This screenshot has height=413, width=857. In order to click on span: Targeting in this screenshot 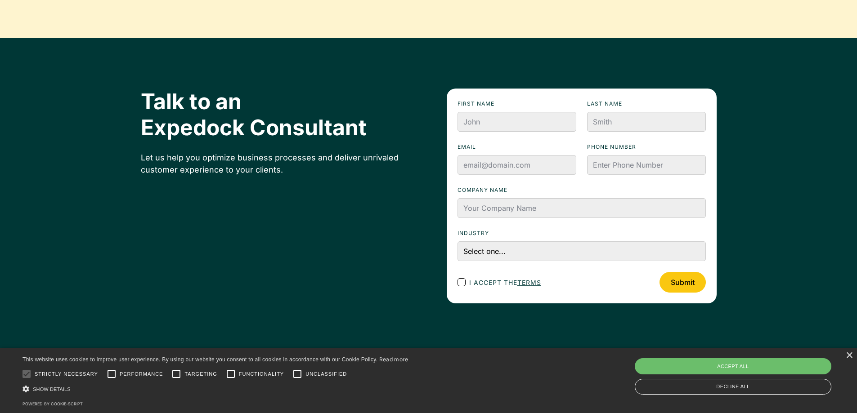, I will do `click(201, 374)`.